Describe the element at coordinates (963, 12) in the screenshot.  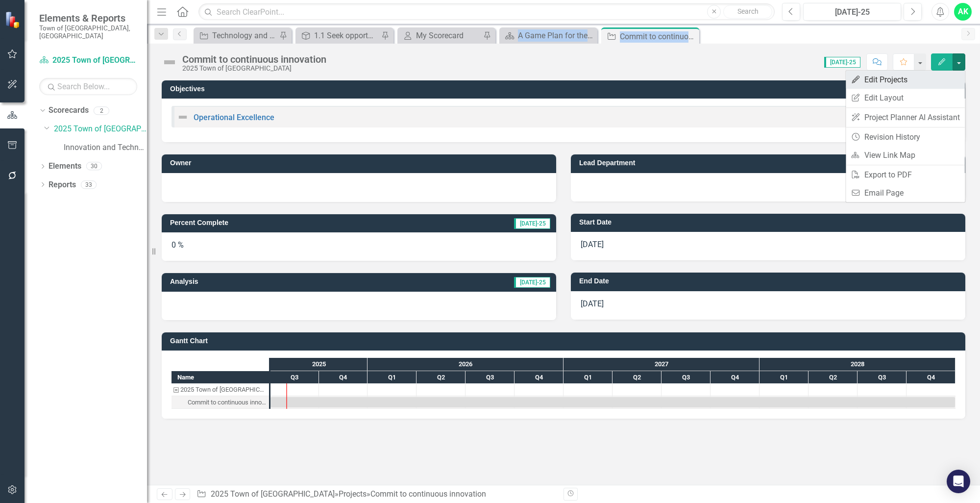
I see `button: AK` at that location.